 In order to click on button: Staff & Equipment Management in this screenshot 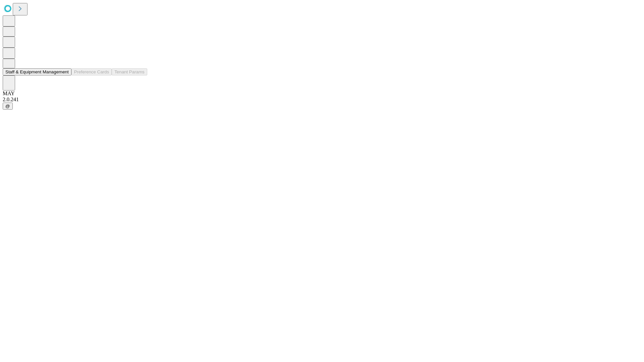, I will do `click(37, 72)`.